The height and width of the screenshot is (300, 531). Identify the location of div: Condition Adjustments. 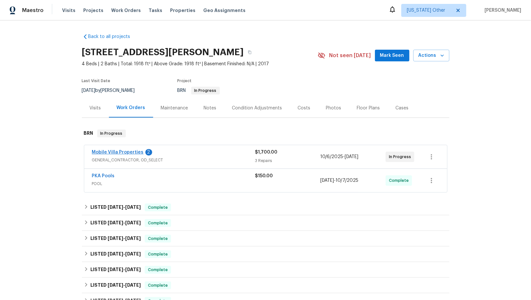
(257, 108).